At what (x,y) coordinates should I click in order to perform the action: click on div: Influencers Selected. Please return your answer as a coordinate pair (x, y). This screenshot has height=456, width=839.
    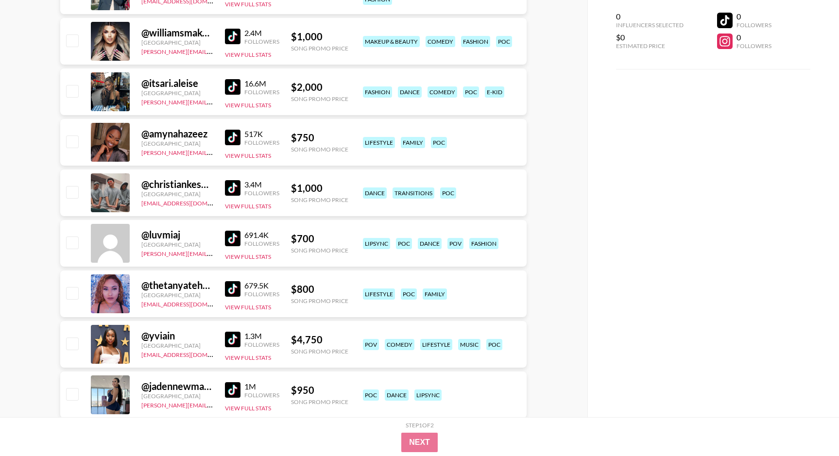
    Looking at the image, I should click on (649, 25).